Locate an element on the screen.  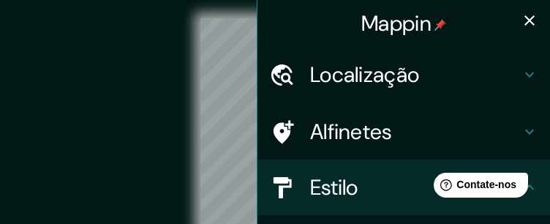
font: Mappin is located at coordinates (397, 23).